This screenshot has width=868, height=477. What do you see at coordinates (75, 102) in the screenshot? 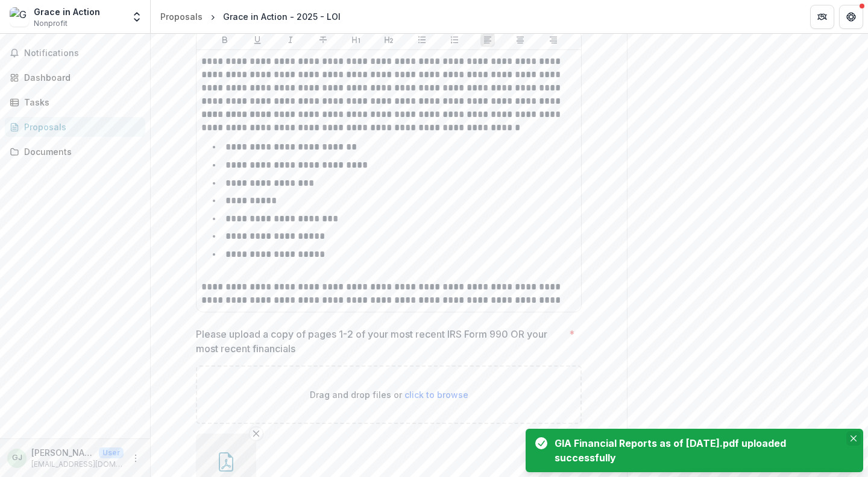
I see `a: Tasks` at bounding box center [75, 102].